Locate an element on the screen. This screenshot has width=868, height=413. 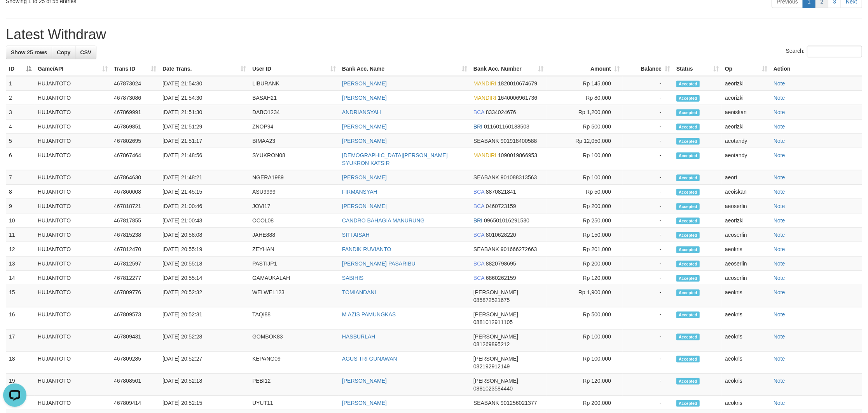
th: Trans ID: activate to sort column ascending is located at coordinates (135, 68).